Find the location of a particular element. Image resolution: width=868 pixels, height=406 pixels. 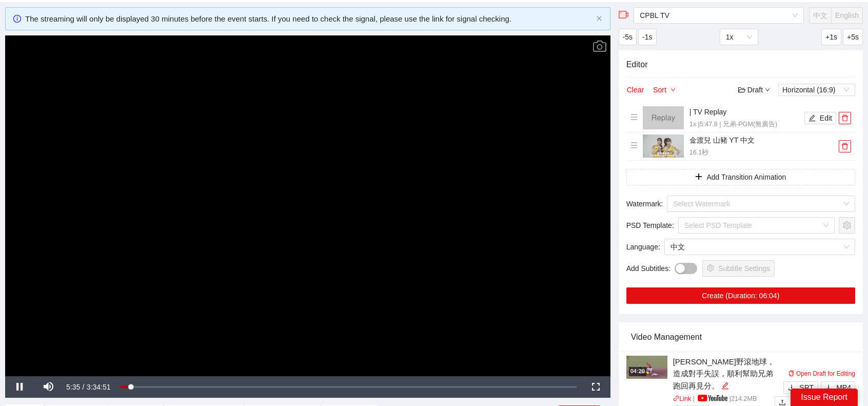

span: SRT is located at coordinates (806, 387).